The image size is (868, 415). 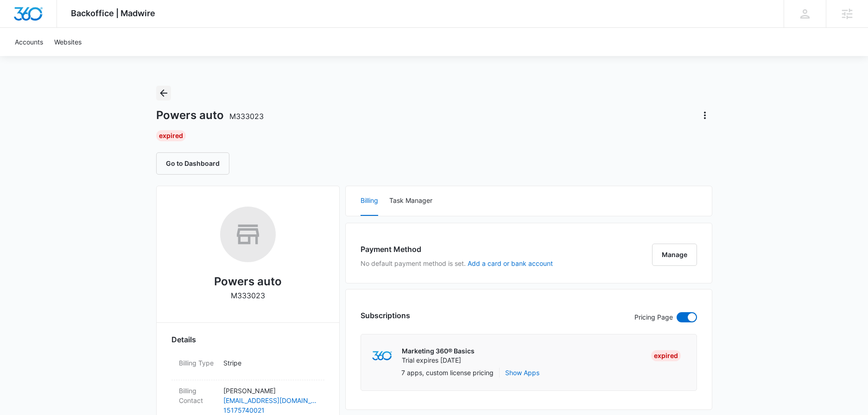 What do you see at coordinates (370, 201) in the screenshot?
I see `button: Billing` at bounding box center [370, 201].